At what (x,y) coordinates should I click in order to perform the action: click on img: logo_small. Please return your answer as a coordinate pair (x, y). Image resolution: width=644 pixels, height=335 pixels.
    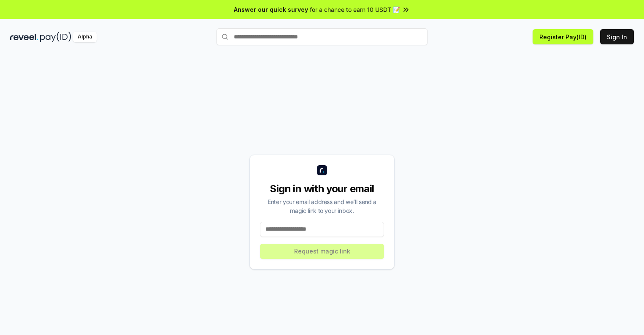
    Looking at the image, I should click on (322, 170).